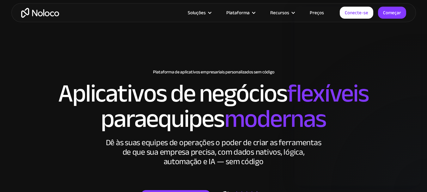 Image resolution: width=427 pixels, height=192 pixels. Describe the element at coordinates (328, 93) in the screenshot. I see `font: flexíveis` at that location.